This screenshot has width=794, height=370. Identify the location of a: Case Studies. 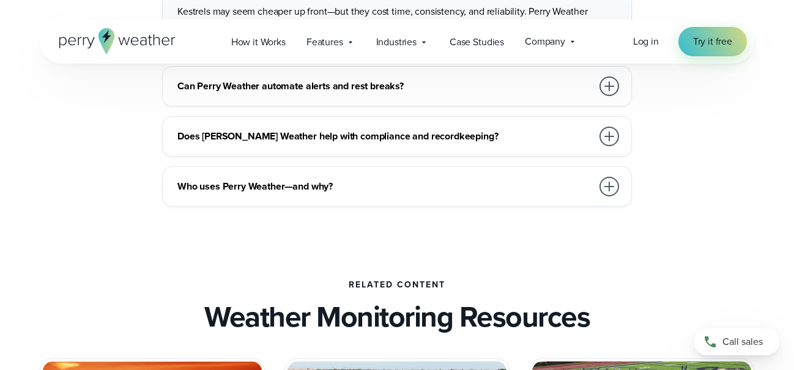
(477, 42).